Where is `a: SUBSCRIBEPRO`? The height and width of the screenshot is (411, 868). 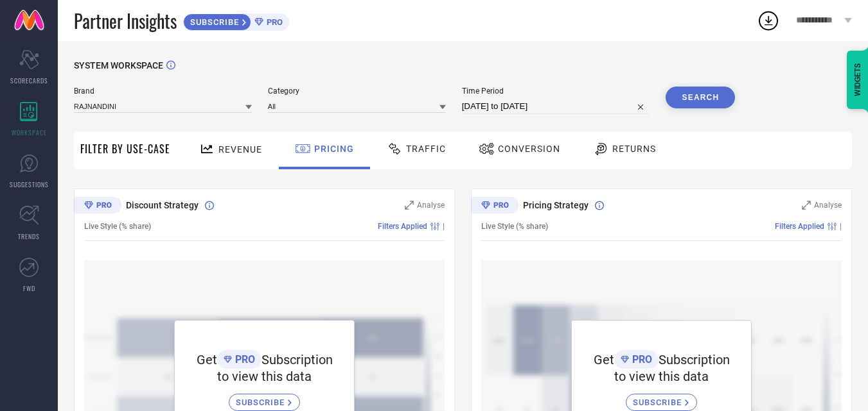 a: SUBSCRIBEPRO is located at coordinates (236, 21).